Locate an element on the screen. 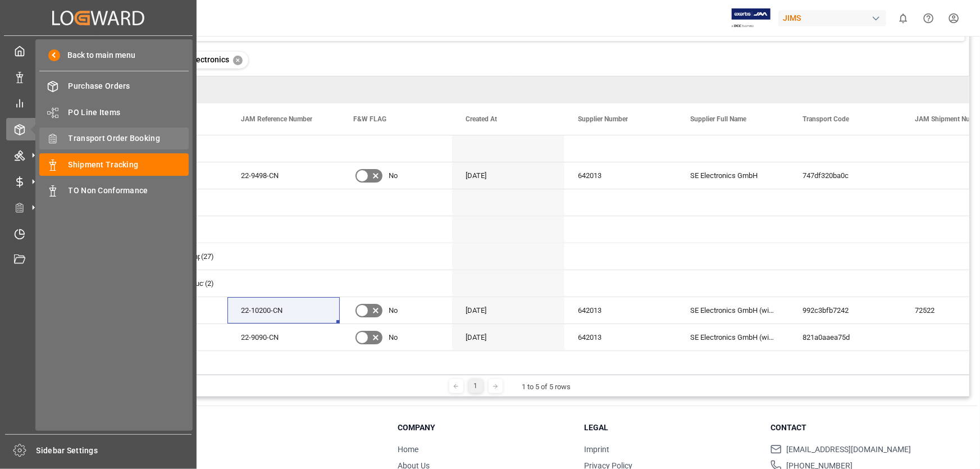  span: Back to main menu is located at coordinates (98, 55).